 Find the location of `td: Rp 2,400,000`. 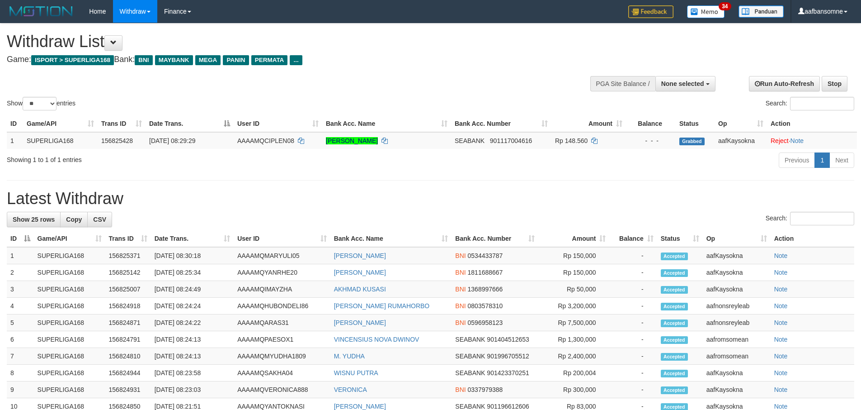

td: Rp 2,400,000 is located at coordinates (574, 356).